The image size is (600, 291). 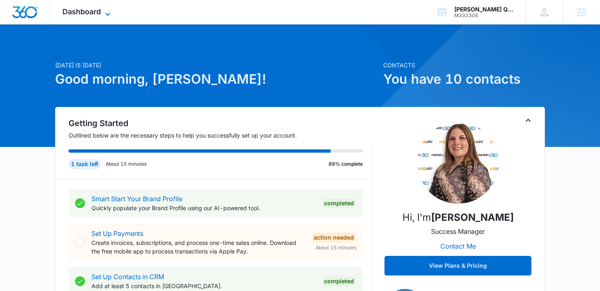 What do you see at coordinates (137, 199) in the screenshot?
I see `a: Smart Start Your Brand Profile` at bounding box center [137, 199].